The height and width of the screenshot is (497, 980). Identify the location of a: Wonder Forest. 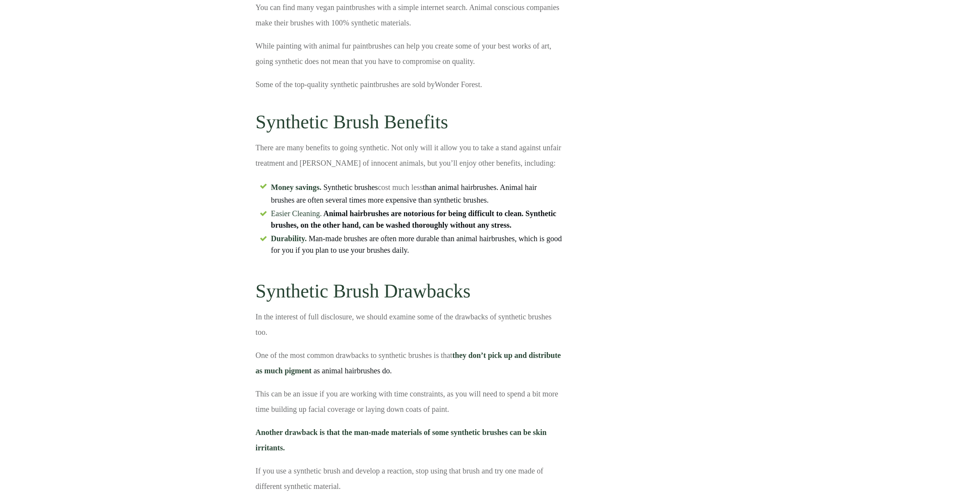
(458, 84).